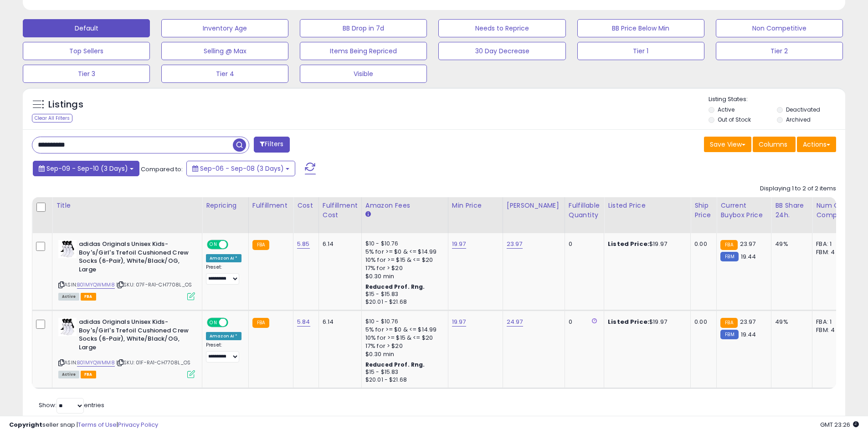  Describe the element at coordinates (97, 424) in the screenshot. I see `a: Terms of Use` at that location.